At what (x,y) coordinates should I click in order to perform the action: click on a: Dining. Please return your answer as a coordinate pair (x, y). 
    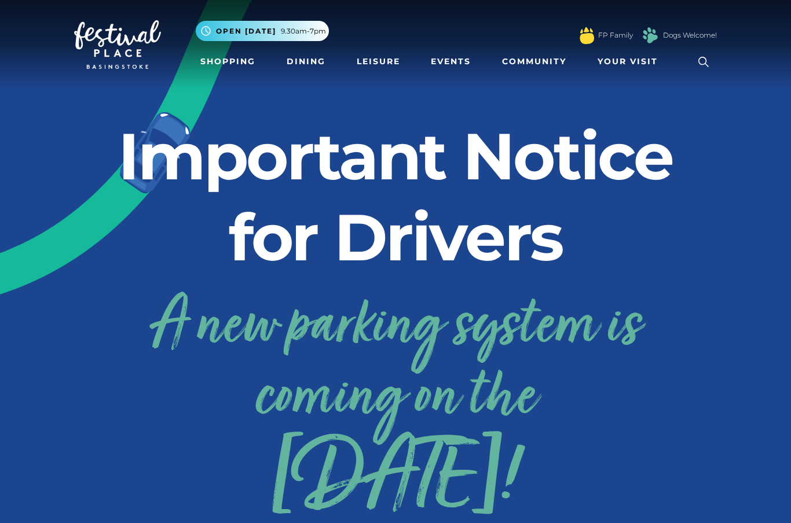
    Looking at the image, I should click on (306, 61).